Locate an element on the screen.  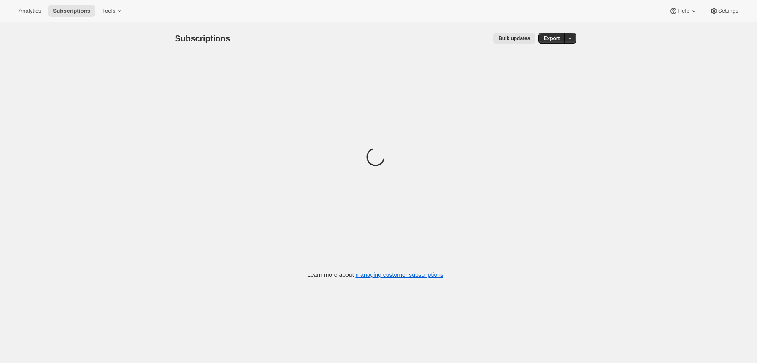
button: Tools is located at coordinates (113, 11).